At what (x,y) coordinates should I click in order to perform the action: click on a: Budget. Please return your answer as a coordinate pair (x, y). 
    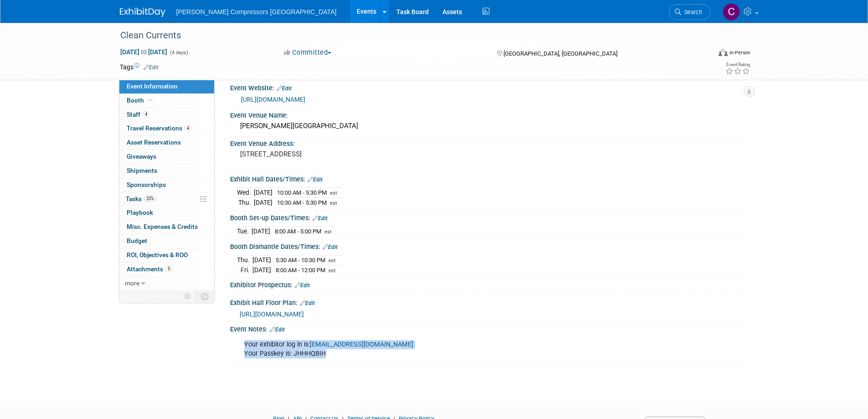
    Looking at the image, I should click on (166, 241).